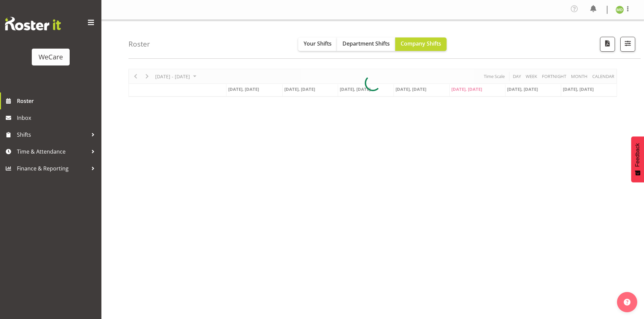 The height and width of the screenshot is (319, 644). Describe the element at coordinates (638, 159) in the screenshot. I see `button: Feedback - Show survey` at that location.